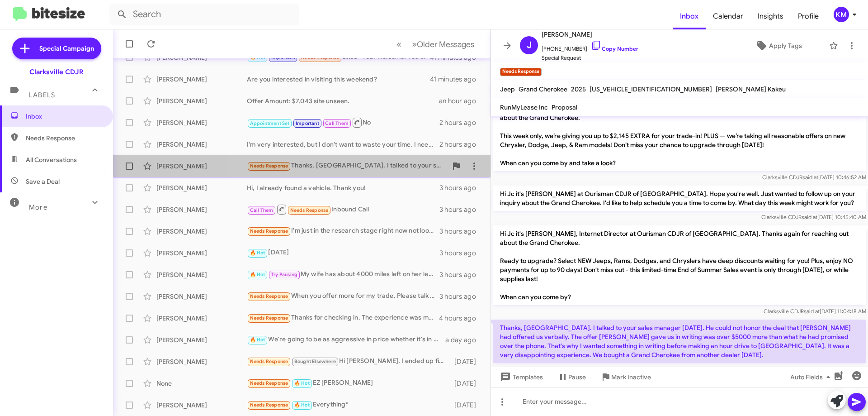 The width and height of the screenshot is (868, 416). Describe the element at coordinates (262, 210) in the screenshot. I see `span: Call Them` at that location.